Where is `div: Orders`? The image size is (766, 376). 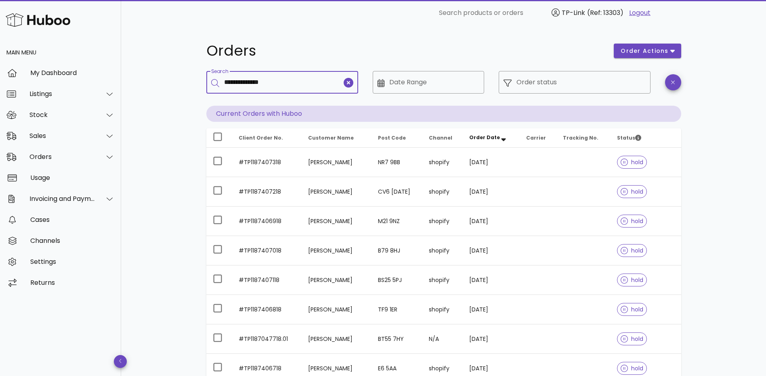 div: Orders is located at coordinates (62, 157).